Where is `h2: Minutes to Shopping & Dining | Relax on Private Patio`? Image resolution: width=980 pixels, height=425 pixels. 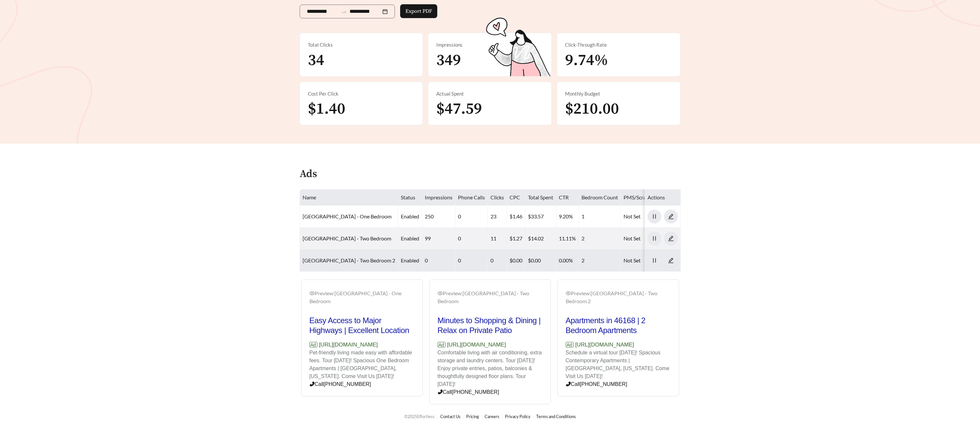 h2: Minutes to Shopping & Dining | Relax on Private Patio is located at coordinates (490, 326).